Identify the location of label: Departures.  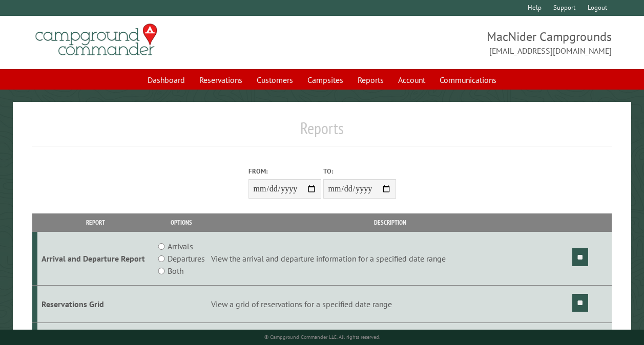
(186, 258).